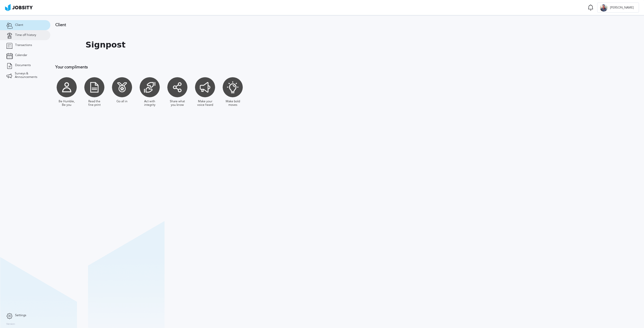 The image size is (644, 328). Describe the element at coordinates (21, 316) in the screenshot. I see `span: Settings` at that location.